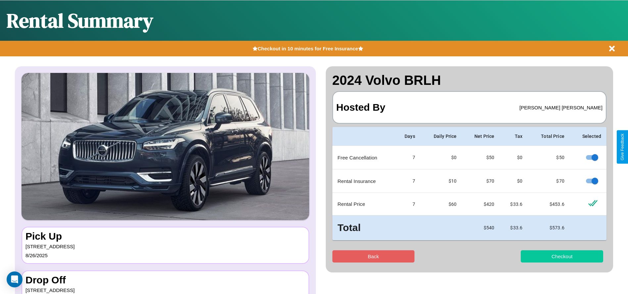 The image size is (628, 294). What do you see at coordinates (441, 204) in the screenshot?
I see `td: $ 60` at bounding box center [441, 204].